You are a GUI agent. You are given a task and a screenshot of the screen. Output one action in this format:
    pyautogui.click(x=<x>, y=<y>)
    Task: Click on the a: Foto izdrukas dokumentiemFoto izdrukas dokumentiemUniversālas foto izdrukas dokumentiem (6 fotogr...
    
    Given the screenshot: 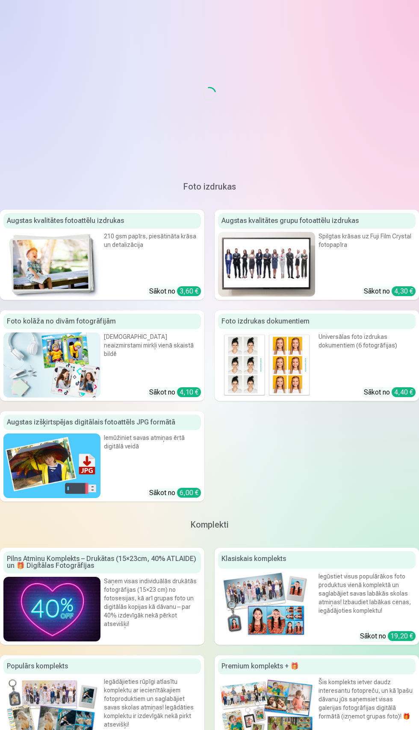 What is the action you would take?
    pyautogui.click(x=317, y=355)
    